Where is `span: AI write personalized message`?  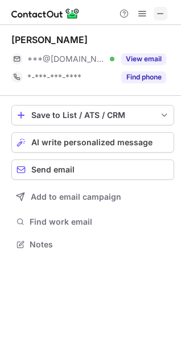
span: AI write personalized message is located at coordinates (91, 143).